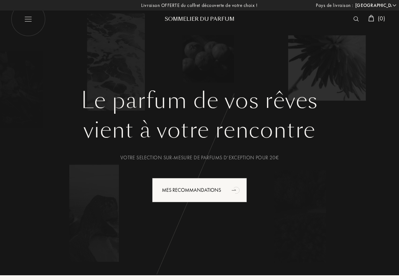 Image resolution: width=399 pixels, height=280 pixels. Describe the element at coordinates (381, 18) in the screenshot. I see `span: ( 0 )` at that location.